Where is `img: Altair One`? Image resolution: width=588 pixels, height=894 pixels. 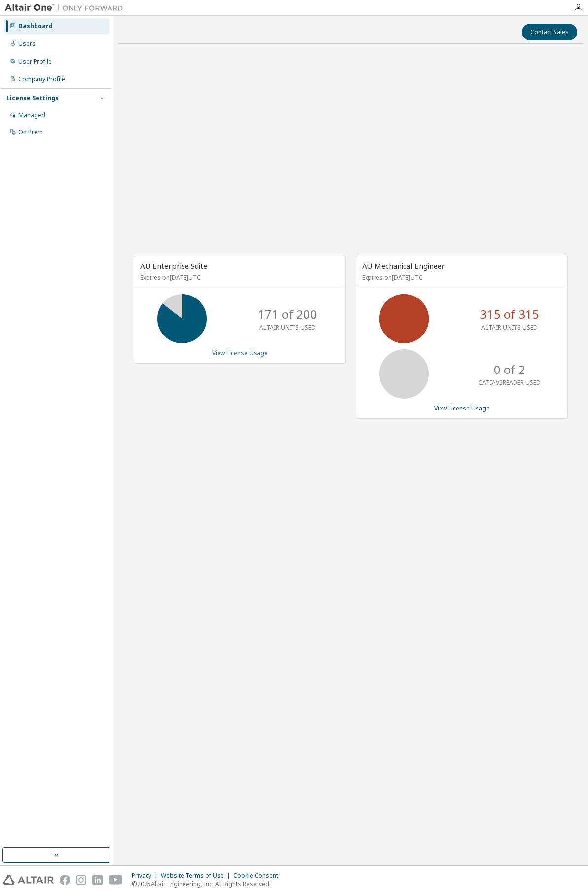
img: Altair One is located at coordinates (66, 8).